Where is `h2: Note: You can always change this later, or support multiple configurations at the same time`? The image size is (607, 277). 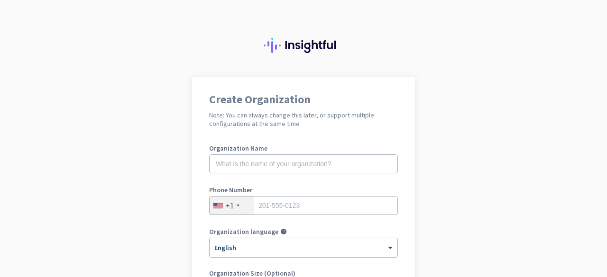 h2: Note: You can always change this later, or support multiple configurations at the same time is located at coordinates (303, 119).